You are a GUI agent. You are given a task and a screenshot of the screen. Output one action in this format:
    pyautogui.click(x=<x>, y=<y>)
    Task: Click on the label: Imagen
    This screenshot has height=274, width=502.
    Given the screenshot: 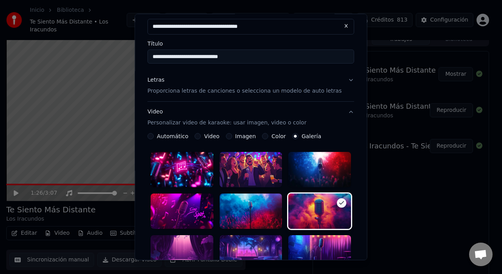 What is the action you would take?
    pyautogui.click(x=246, y=136)
    